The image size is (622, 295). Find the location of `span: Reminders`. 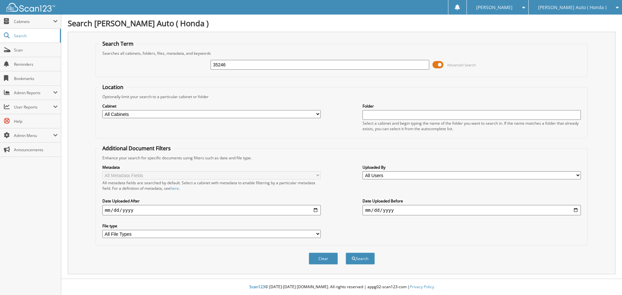

span: Reminders is located at coordinates (36, 64).